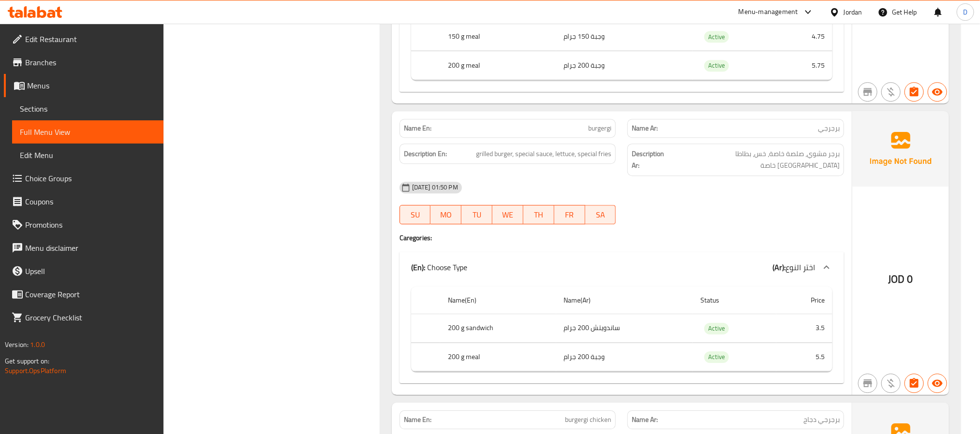 Image resolution: width=980 pixels, height=434 pixels. I want to click on span: Full Menu View, so click(88, 132).